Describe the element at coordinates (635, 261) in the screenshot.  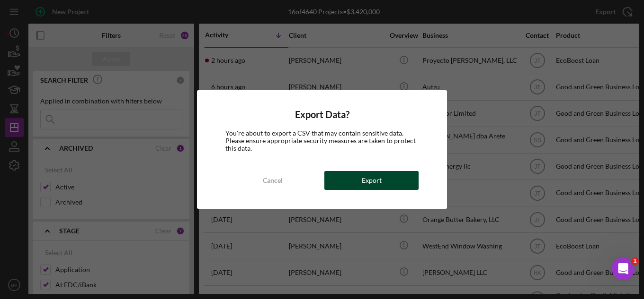
I see `span: 1` at that location.